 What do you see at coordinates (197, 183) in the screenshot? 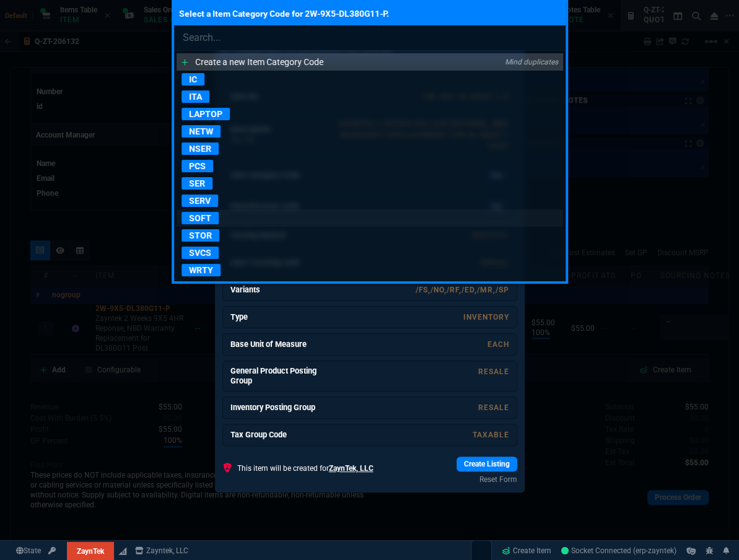
I see `p: SER` at bounding box center [197, 183].